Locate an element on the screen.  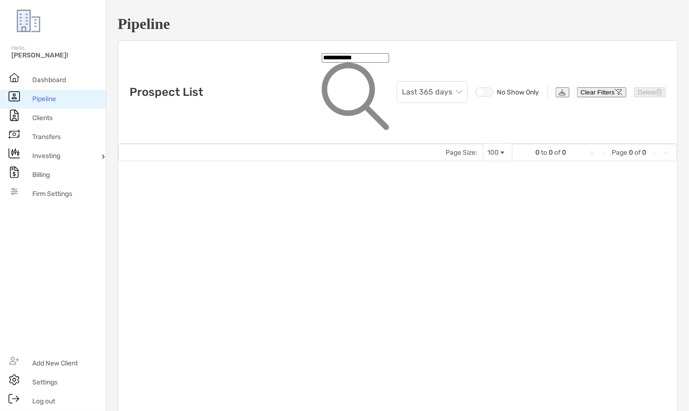
span: Firm Settings is located at coordinates (52, 194).